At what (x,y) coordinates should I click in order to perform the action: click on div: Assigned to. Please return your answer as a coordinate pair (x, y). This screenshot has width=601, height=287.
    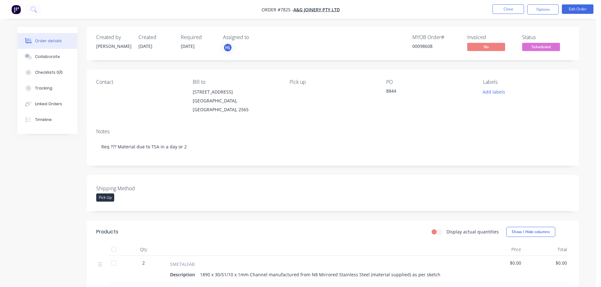
    Looking at the image, I should click on (254, 37).